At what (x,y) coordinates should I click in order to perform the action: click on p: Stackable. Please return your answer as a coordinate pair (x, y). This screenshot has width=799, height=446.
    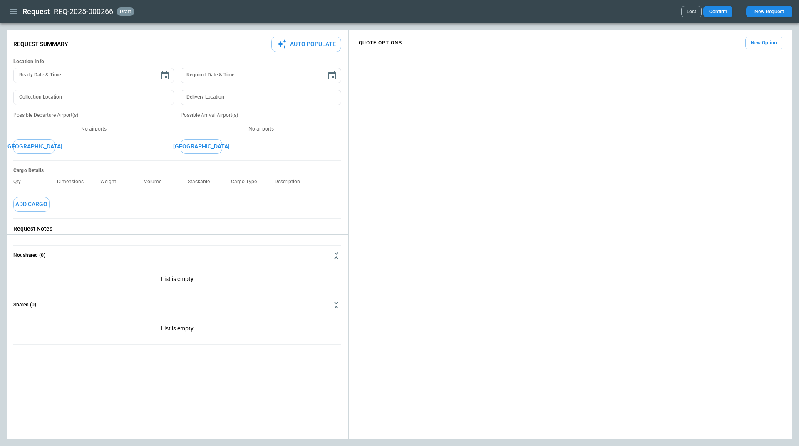
    Looking at the image, I should click on (202, 182).